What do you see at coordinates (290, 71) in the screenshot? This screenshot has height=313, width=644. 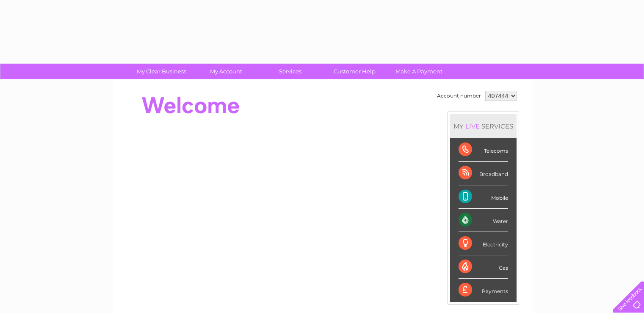 I see `a: Services` at bounding box center [290, 71].